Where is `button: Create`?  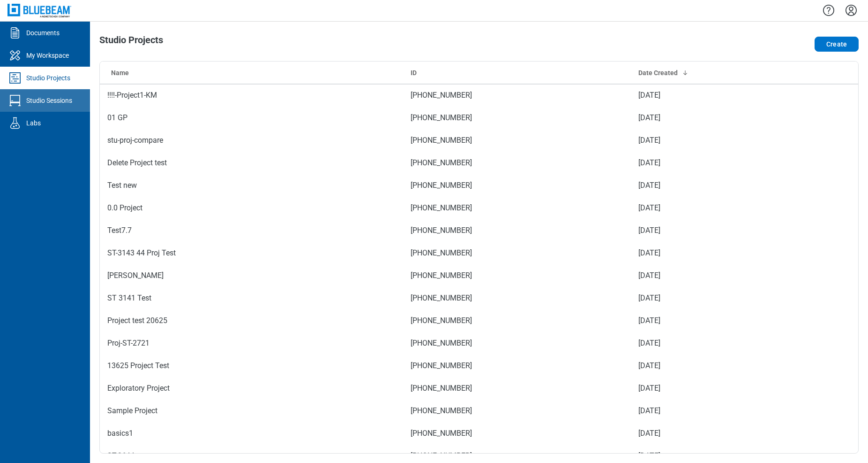 button: Create is located at coordinates (837, 44).